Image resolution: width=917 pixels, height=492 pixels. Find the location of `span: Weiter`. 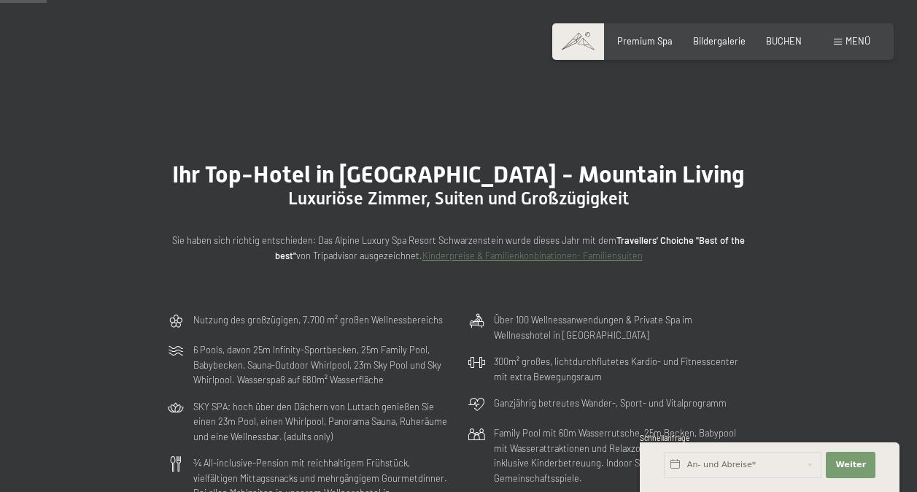

span: Weiter is located at coordinates (851, 465).